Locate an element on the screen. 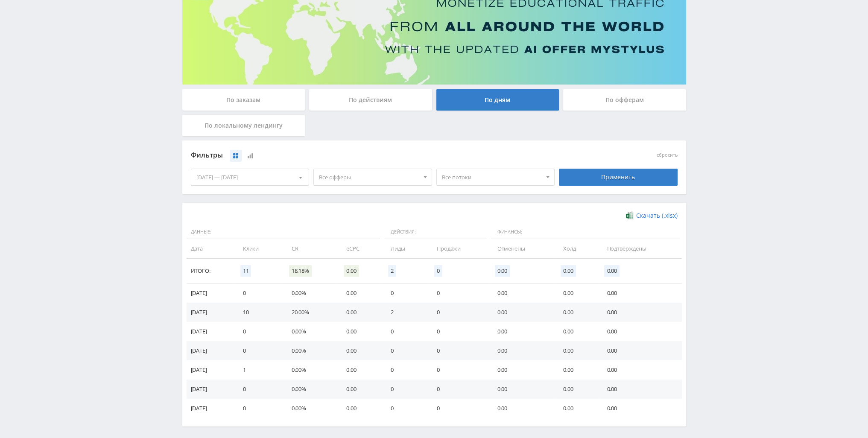 The image size is (868, 438). div: По офферам is located at coordinates (624, 100).